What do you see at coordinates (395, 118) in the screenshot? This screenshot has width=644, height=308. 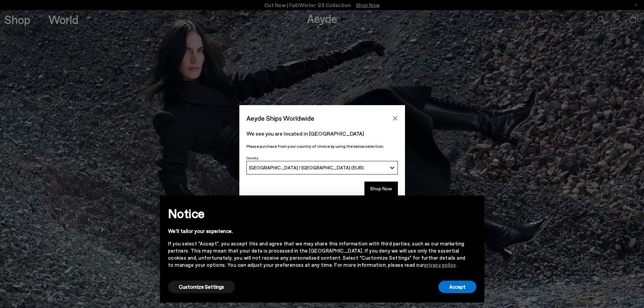 I see `button: Close` at bounding box center [395, 118].